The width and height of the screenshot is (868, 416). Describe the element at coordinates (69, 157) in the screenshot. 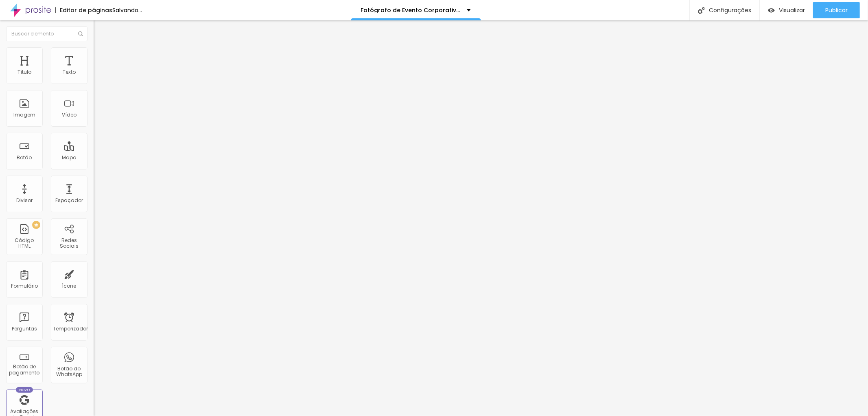

I see `font: Mapa` at that location.